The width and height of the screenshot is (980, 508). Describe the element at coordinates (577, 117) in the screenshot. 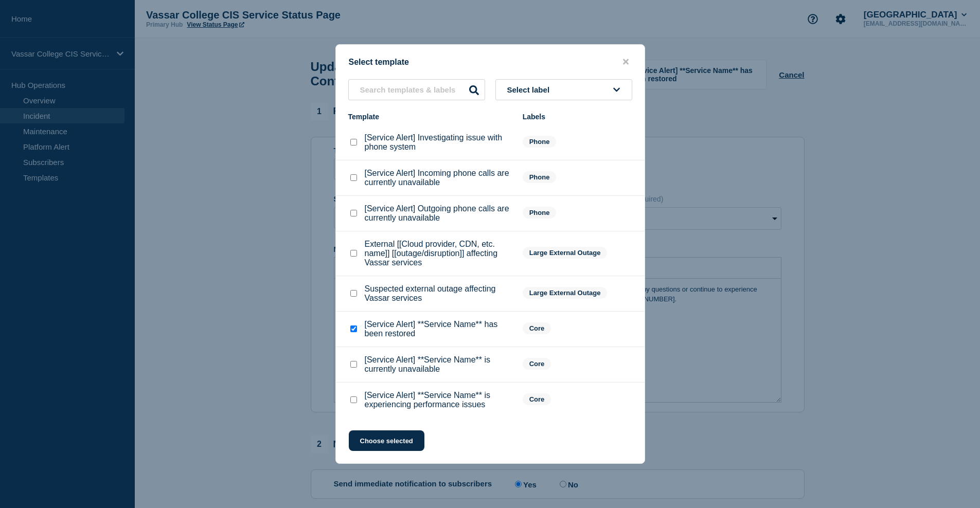

I see `div: Labels` at that location.